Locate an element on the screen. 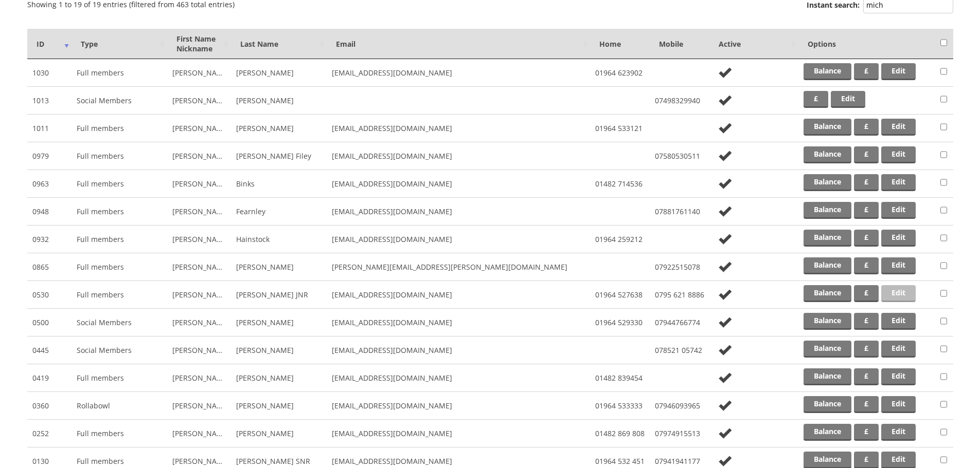 The width and height of the screenshot is (980, 468). th: First NameNickname: activate to sort column ascending is located at coordinates (199, 44).